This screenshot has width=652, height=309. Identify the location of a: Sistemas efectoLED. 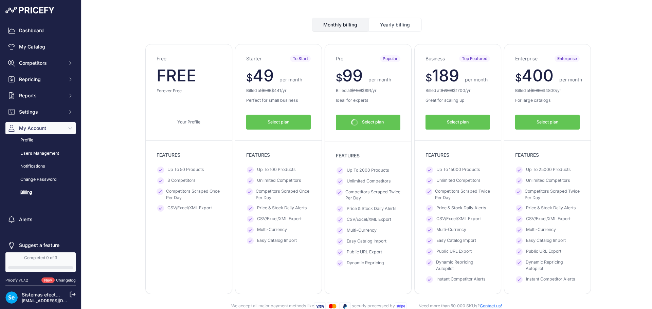
(44, 295).